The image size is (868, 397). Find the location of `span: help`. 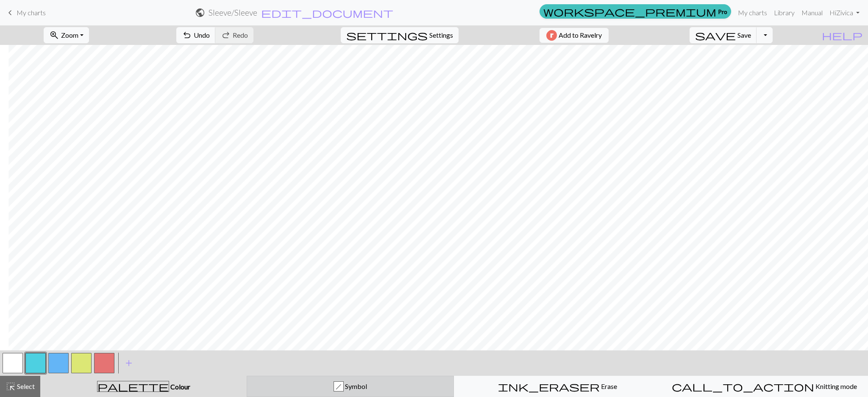

span: help is located at coordinates (843, 35).